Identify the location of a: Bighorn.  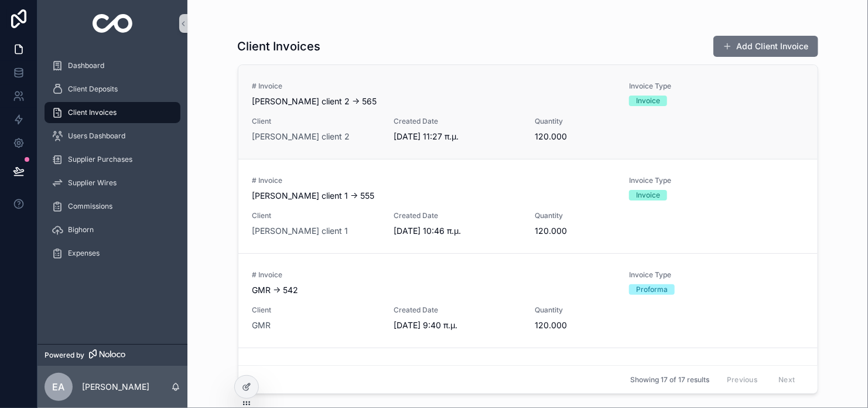
(112, 230).